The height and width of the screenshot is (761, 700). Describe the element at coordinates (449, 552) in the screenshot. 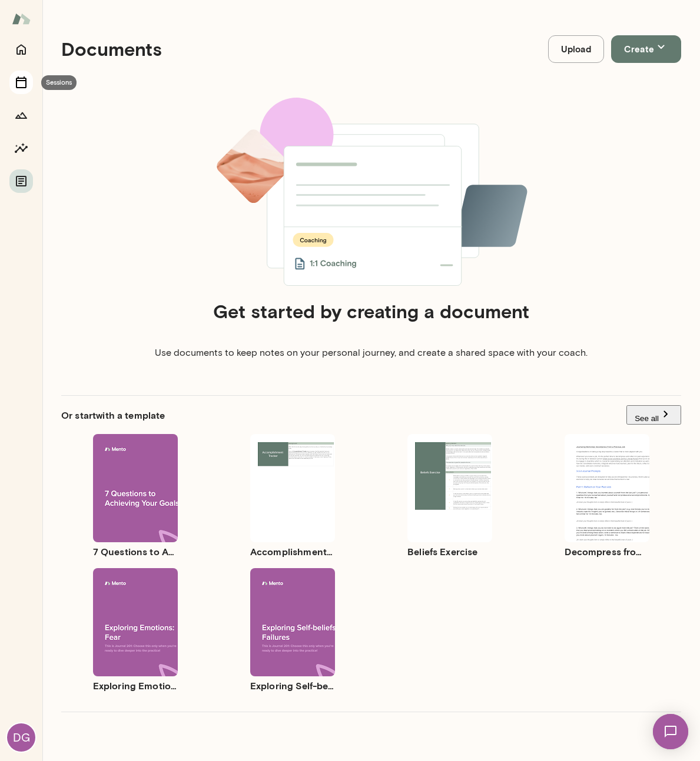

I see `h6: Beliefs Exercise` at that location.